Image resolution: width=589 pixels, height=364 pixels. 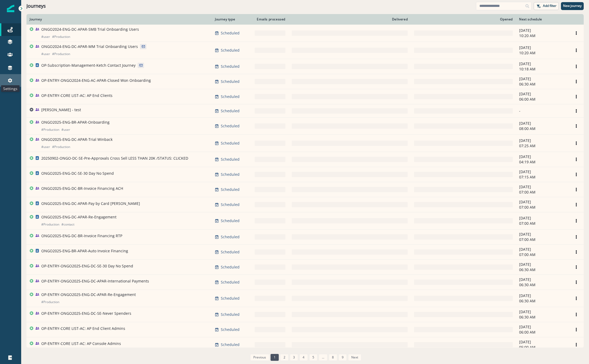 What do you see at coordinates (305, 357) in the screenshot?
I see `ul: Pagination` at bounding box center [305, 357].